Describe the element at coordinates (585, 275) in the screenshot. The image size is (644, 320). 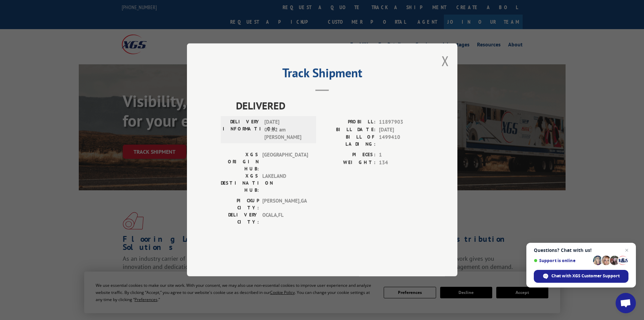
I see `span: Chat with XGS Customer Support` at that location.